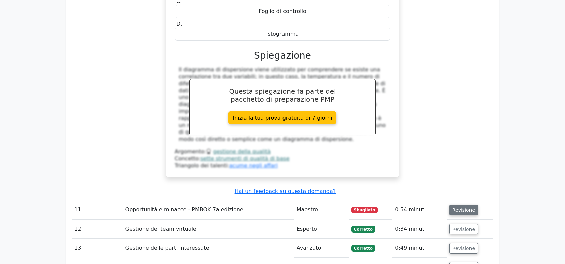 This screenshot has height=264, width=565. I want to click on font: acume negli affari, so click(253, 165).